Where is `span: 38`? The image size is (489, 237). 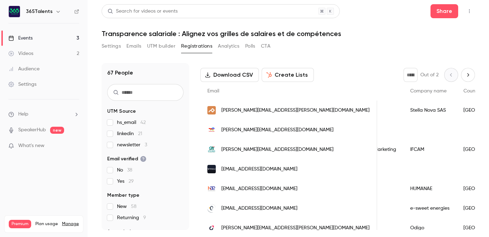 span: 38 is located at coordinates (130, 170).